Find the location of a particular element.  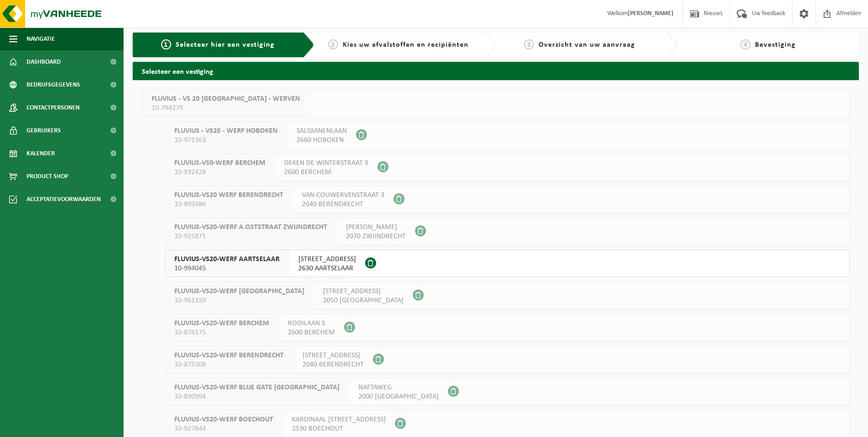

span: 10-971363 is located at coordinates (226, 140).